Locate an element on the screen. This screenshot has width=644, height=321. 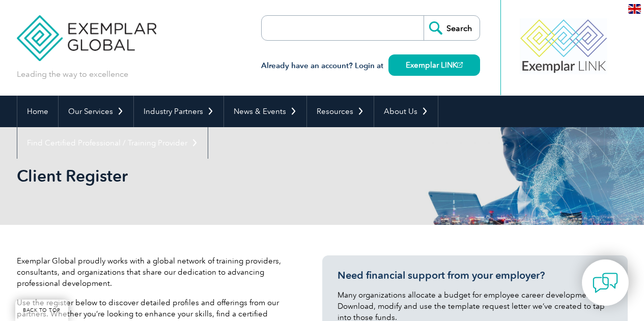
h2: Client Register is located at coordinates (231, 177).